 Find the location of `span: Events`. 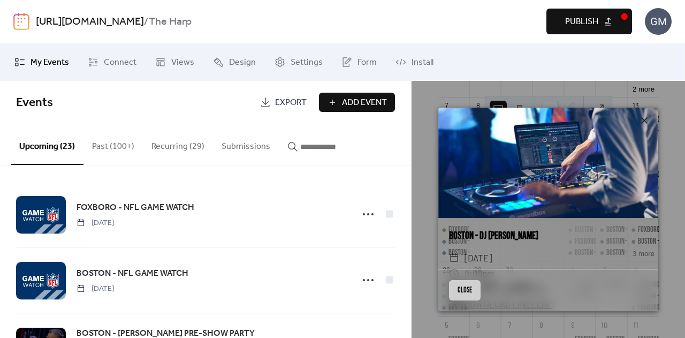

span: Events is located at coordinates (34, 103).